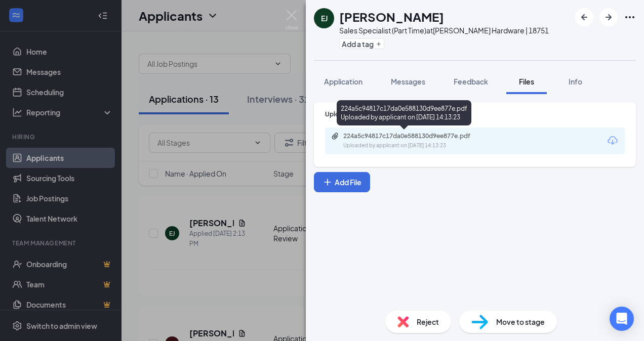 This screenshot has width=644, height=341. What do you see at coordinates (335, 136) in the screenshot?
I see `svg: Paperclip` at bounding box center [335, 136].